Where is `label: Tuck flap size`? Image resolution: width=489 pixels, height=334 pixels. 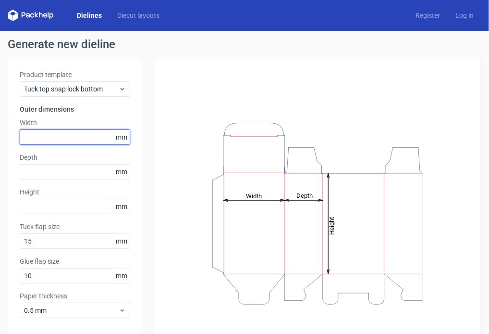
label: Tuck flap size is located at coordinates (75, 226).